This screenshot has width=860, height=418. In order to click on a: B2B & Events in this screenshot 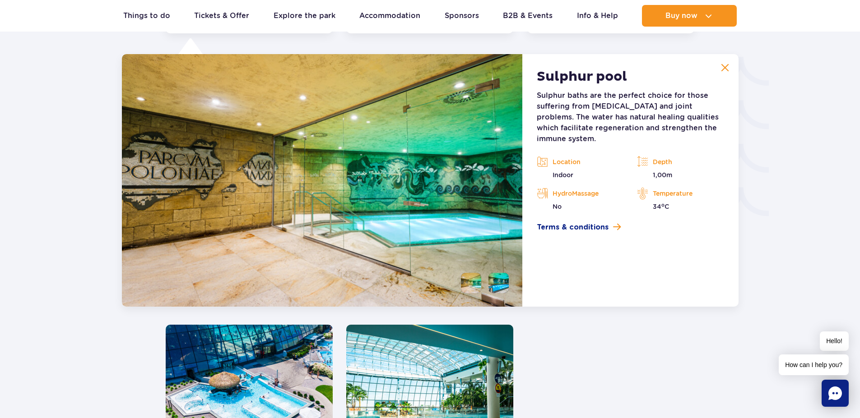, I will do `click(527, 16)`.